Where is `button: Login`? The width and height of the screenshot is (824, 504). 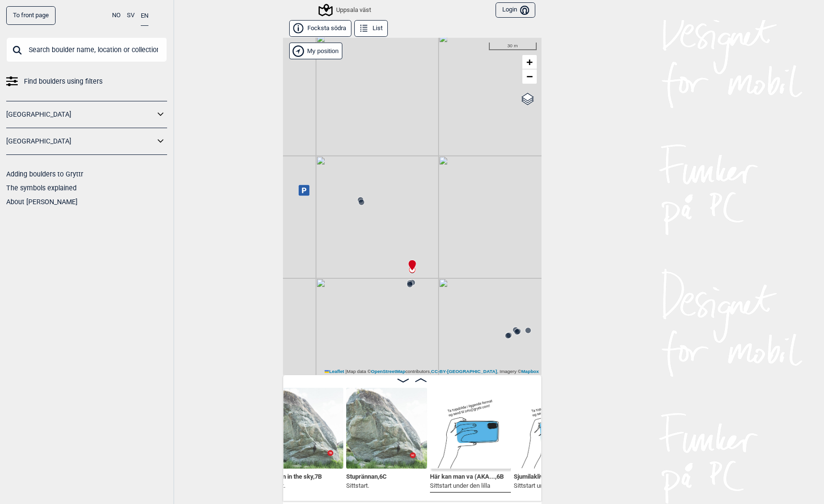 button: Login is located at coordinates (515, 10).